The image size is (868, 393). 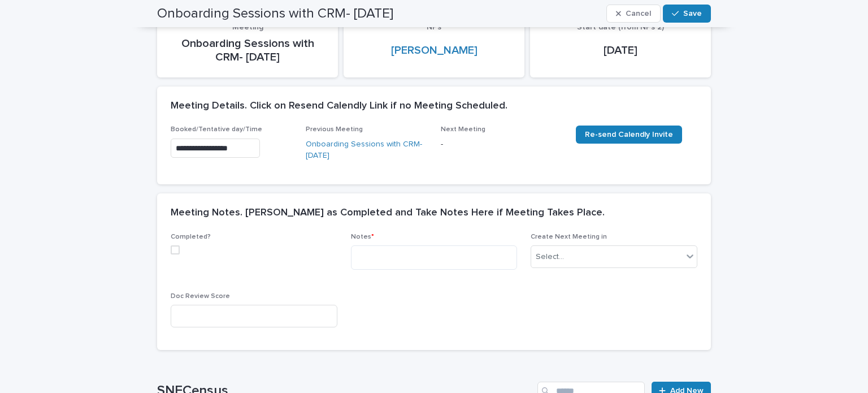 What do you see at coordinates (633, 13) in the screenshot?
I see `button: Cancel` at bounding box center [633, 13].